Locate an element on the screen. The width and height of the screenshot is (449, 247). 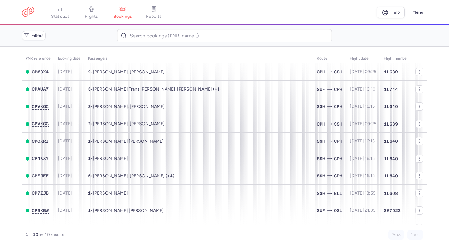
span: CPM8X4 is located at coordinates (40, 72).